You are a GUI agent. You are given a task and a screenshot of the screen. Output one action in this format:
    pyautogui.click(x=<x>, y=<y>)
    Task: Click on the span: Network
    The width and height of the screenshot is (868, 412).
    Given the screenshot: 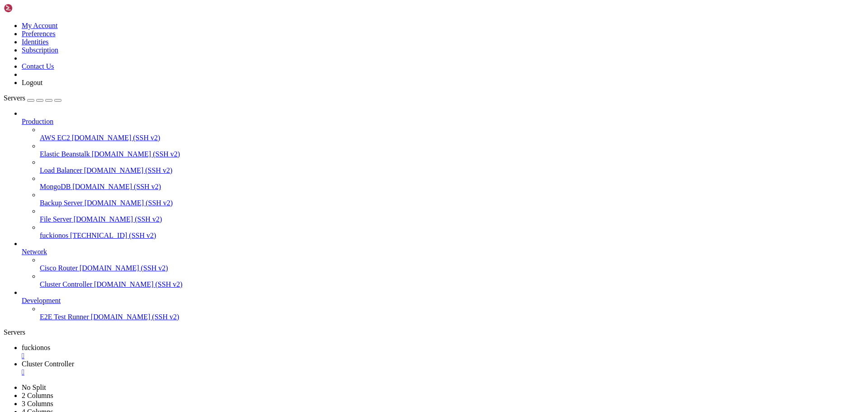 What is the action you would take?
    pyautogui.click(x=34, y=251)
    